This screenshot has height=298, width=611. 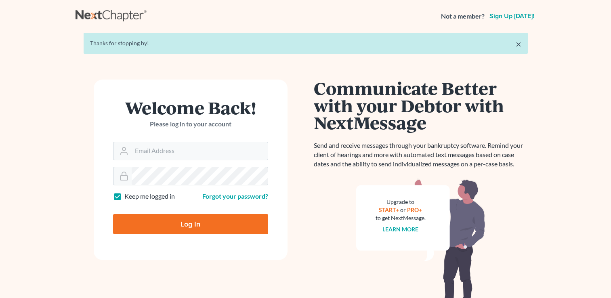 I want to click on a: Learn more, so click(x=400, y=229).